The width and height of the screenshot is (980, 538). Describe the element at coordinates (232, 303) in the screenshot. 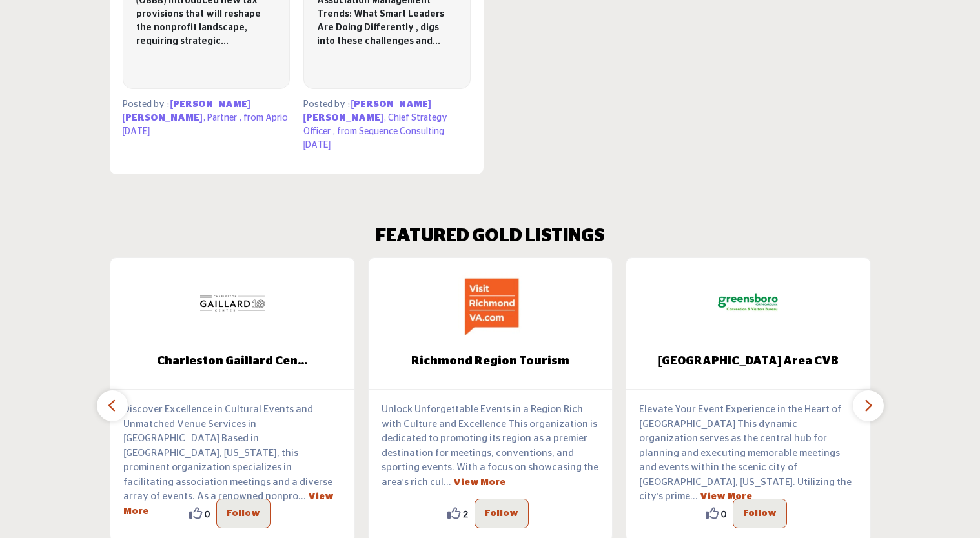

I see `img: Charleston Gaillard Center` at that location.